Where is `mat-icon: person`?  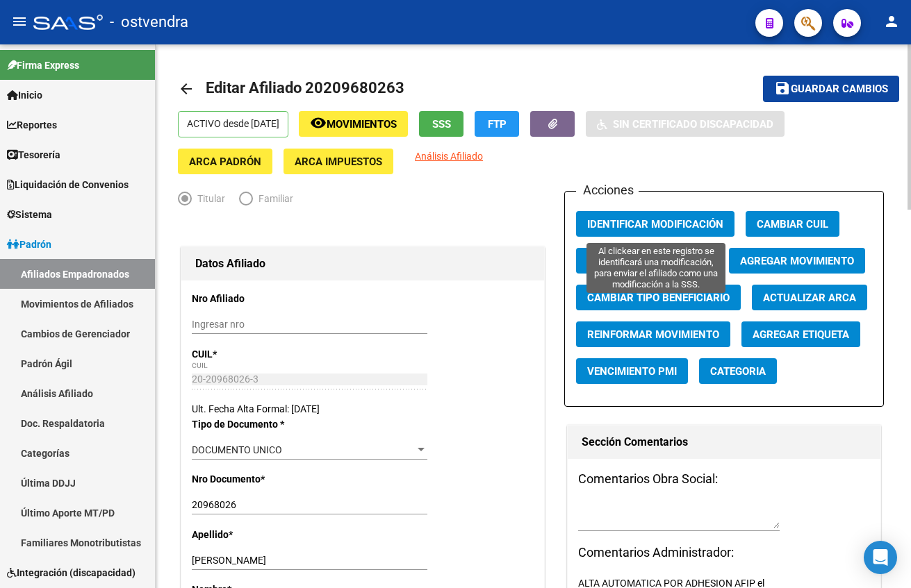 mat-icon: person is located at coordinates (892, 22).